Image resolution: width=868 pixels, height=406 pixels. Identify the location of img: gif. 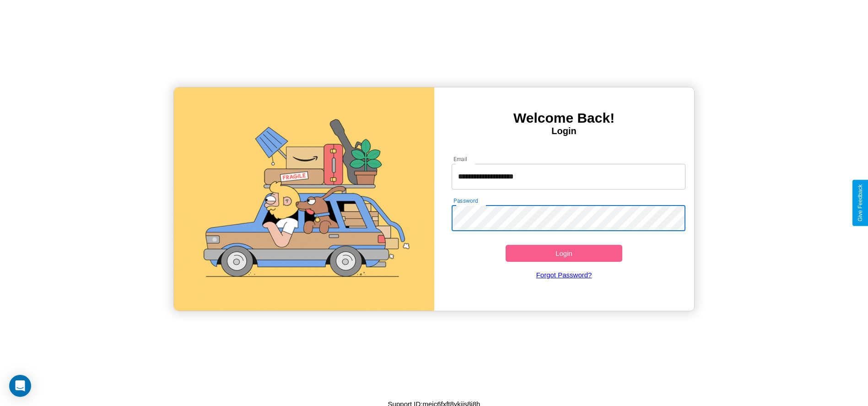
(304, 199).